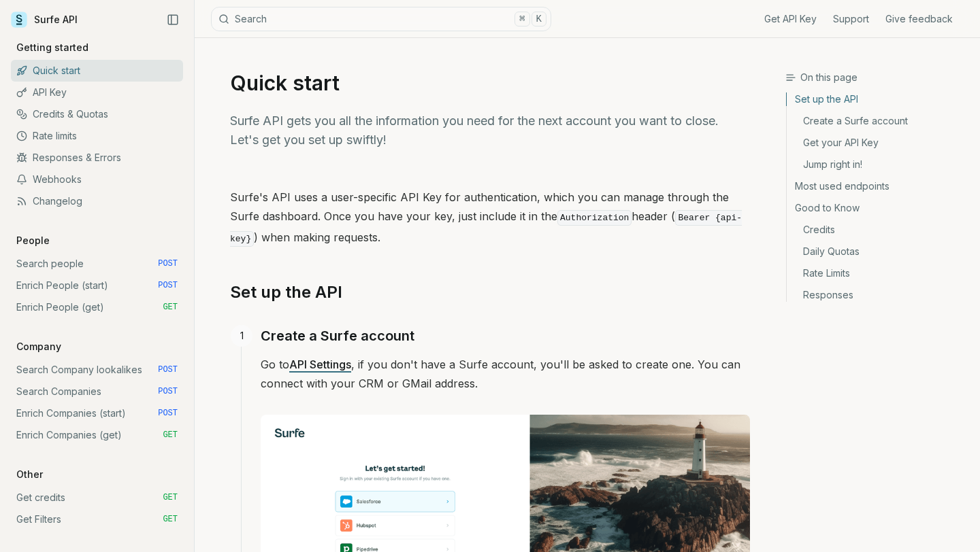 The width and height of the screenshot is (980, 552). Describe the element at coordinates (97, 201) in the screenshot. I see `a: Changelog` at that location.